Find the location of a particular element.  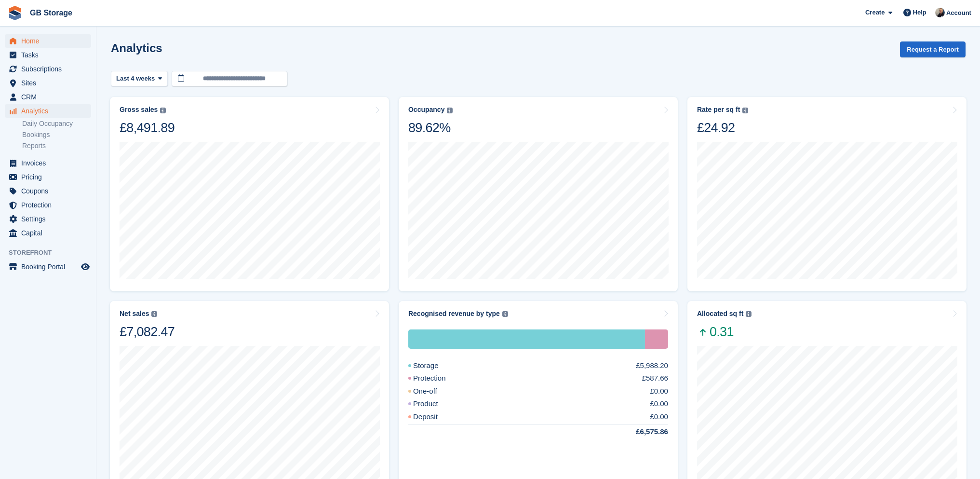

span: Subscriptions is located at coordinates (50, 69).